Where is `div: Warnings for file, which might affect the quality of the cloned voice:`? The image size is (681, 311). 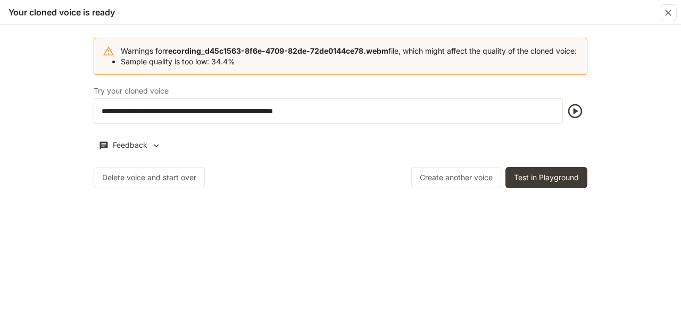 div: Warnings for file, which might affect the quality of the cloned voice: is located at coordinates (348, 56).